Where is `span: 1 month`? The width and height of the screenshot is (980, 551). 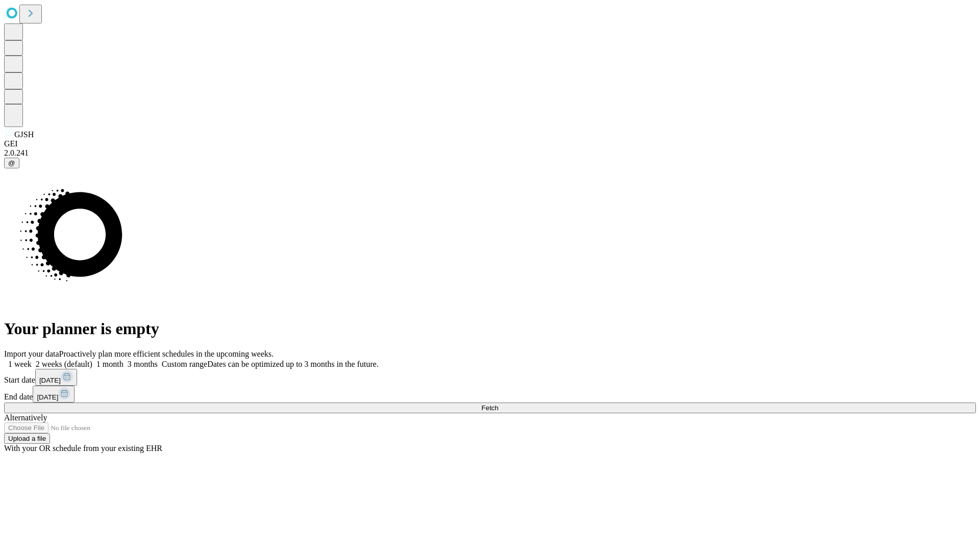
span: 1 month is located at coordinates (110, 363).